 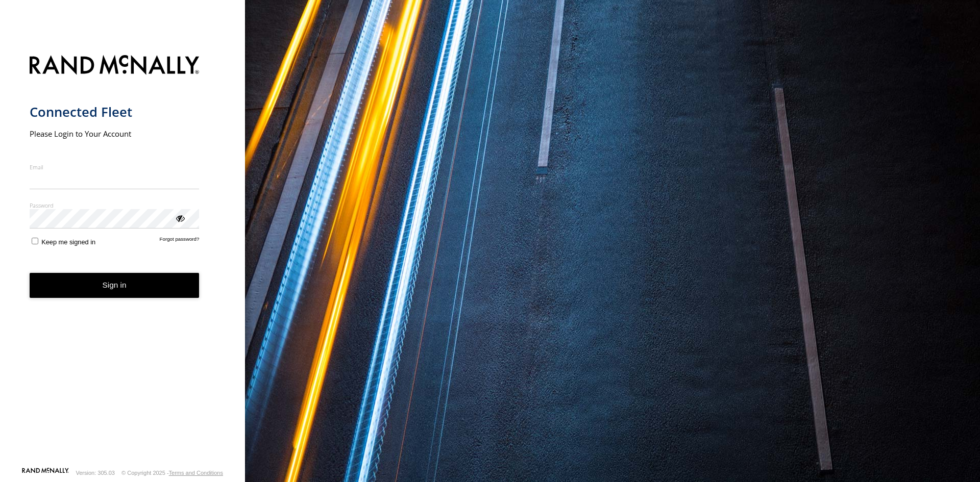 I want to click on form: main, so click(x=122, y=257).